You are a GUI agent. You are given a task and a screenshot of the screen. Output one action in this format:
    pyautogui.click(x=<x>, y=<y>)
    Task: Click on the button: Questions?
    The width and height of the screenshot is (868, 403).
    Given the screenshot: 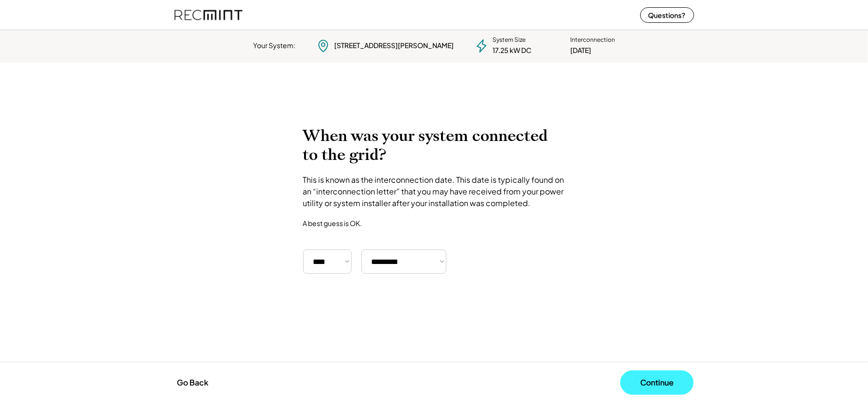 What is the action you would take?
    pyautogui.click(x=667, y=15)
    